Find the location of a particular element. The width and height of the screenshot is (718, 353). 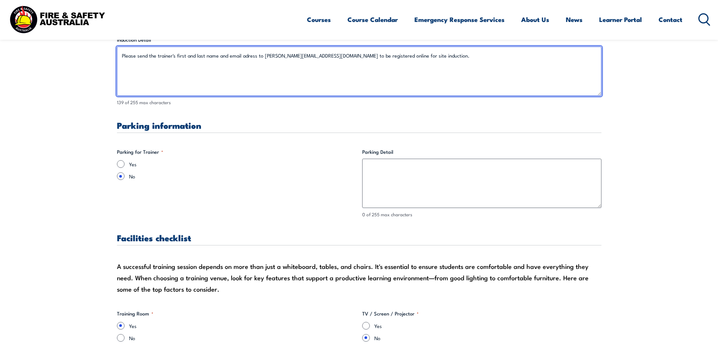

a: Courses is located at coordinates (319, 19).